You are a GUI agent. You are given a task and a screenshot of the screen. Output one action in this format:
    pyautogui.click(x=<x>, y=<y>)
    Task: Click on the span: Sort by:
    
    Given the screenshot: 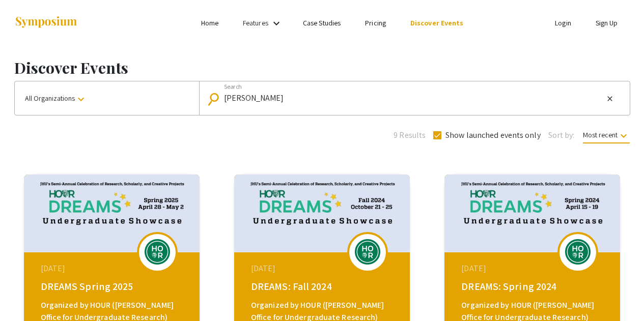 What is the action you would take?
    pyautogui.click(x=562, y=136)
    